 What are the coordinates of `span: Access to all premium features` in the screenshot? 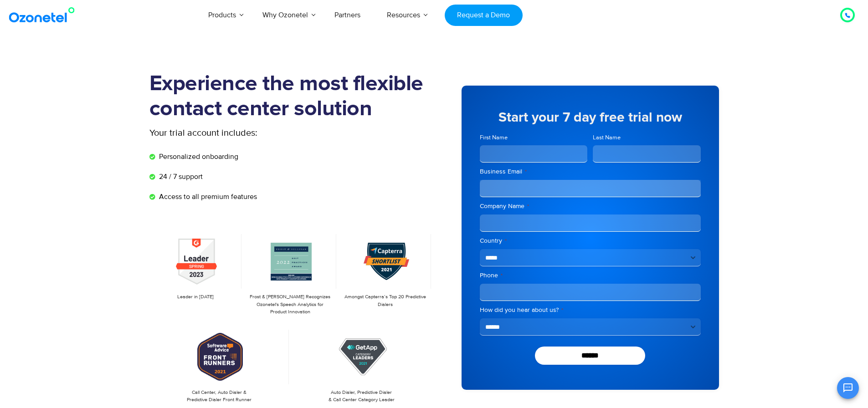 It's located at (207, 197).